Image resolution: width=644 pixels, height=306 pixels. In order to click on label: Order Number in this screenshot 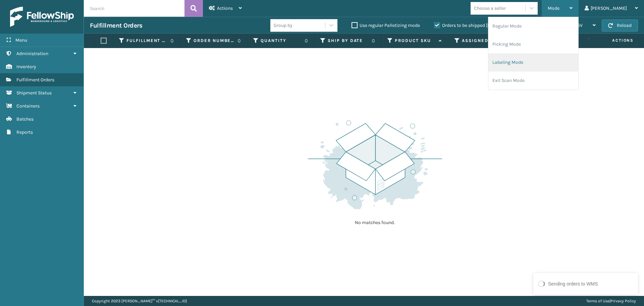, I will do `click(214, 41)`.